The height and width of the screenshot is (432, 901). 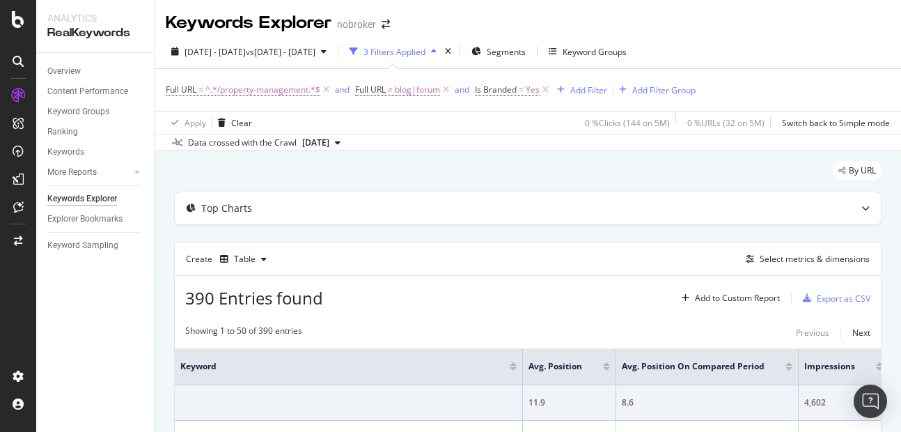 I want to click on a: More Reports, so click(x=88, y=172).